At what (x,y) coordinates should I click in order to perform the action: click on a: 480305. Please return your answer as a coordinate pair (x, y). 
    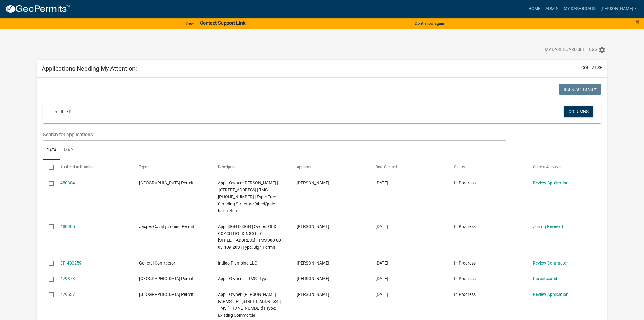
    Looking at the image, I should click on (68, 226).